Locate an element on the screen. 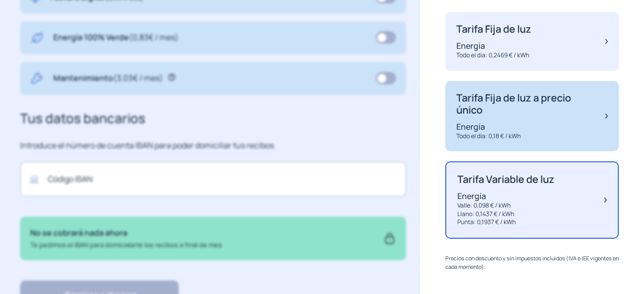 The height and width of the screenshot is (294, 644). p: No se cobrará nada ahora is located at coordinates (126, 233).